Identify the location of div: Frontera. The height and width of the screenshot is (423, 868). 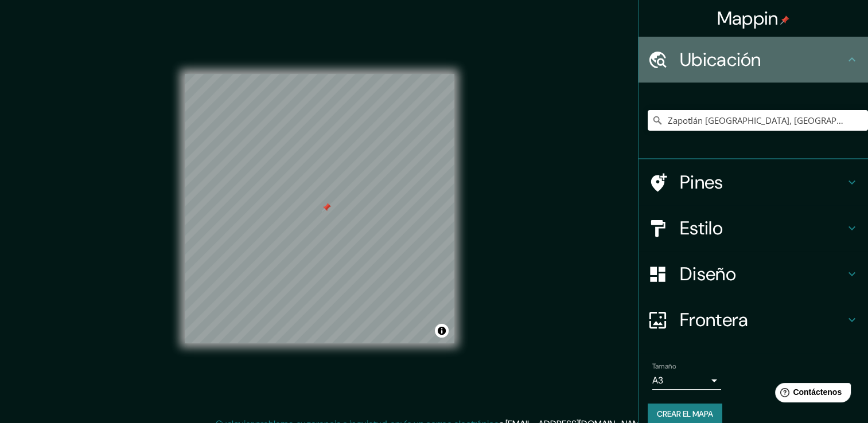
(754, 320).